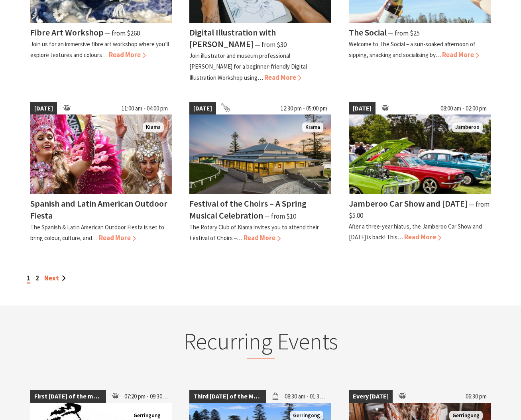 This screenshot has height=420, width=521. Describe the element at coordinates (55, 278) in the screenshot. I see `a: Next` at that location.